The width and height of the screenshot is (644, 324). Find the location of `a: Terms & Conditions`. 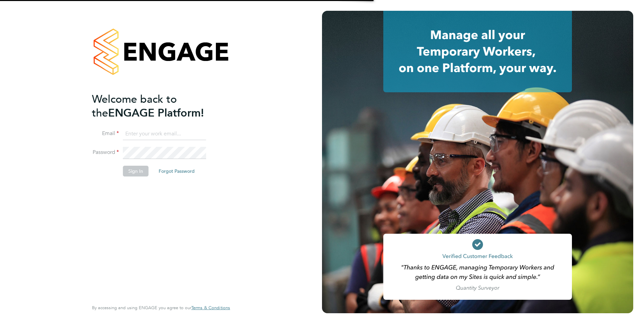

a: Terms & Conditions is located at coordinates (210, 308).